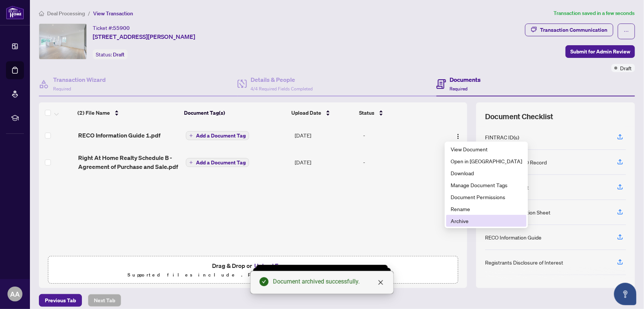 This screenshot has width=644, height=309. What do you see at coordinates (110, 54) in the screenshot?
I see `div: Status:` at bounding box center [110, 54].